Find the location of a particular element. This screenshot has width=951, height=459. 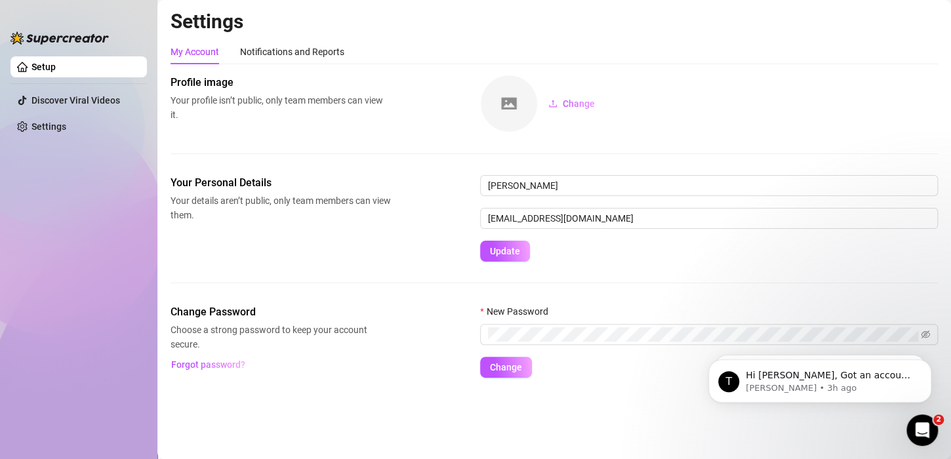

a: Discover Viral Videos is located at coordinates (75, 100).